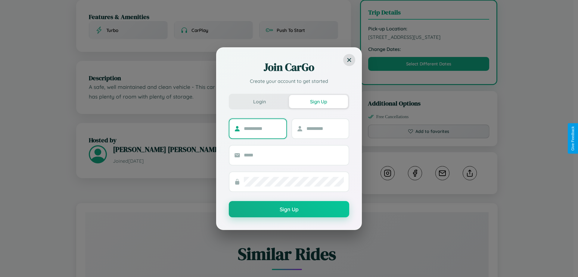  What do you see at coordinates (259, 101) in the screenshot?
I see `button: Login` at bounding box center [259, 101].